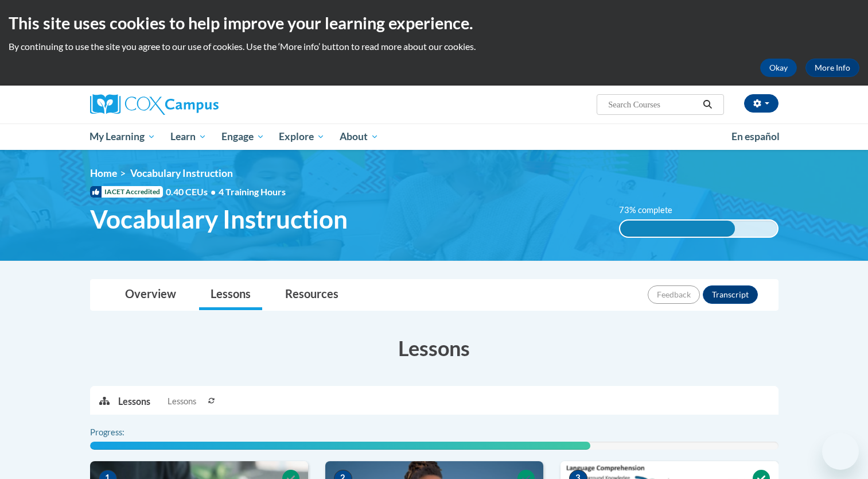  I want to click on p: Lessons, so click(134, 401).